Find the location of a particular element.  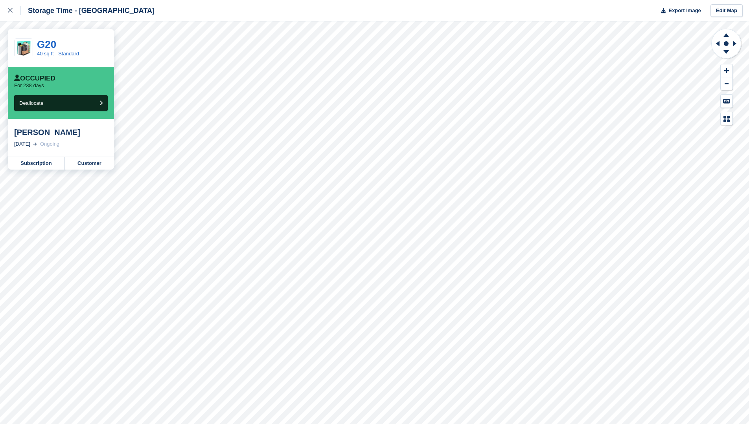

a: Subscription is located at coordinates (36, 163).